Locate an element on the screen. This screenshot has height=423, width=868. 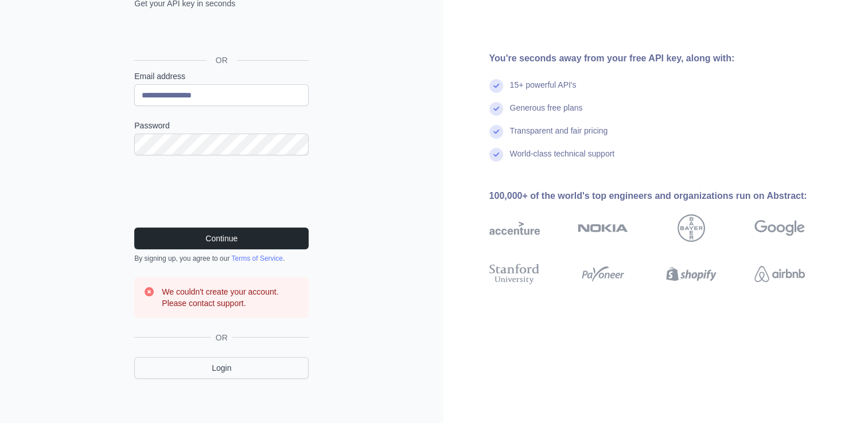
div: Generous free plans is located at coordinates (546, 114).